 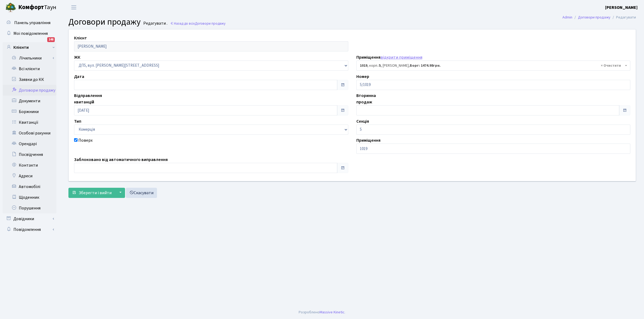 What do you see at coordinates (623, 17) in the screenshot?
I see `li: Редагувати` at bounding box center [623, 17].